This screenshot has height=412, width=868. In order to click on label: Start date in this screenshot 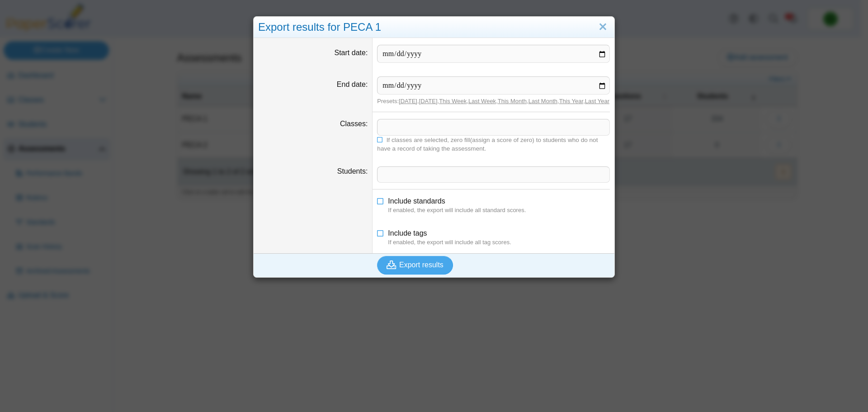, I will do `click(351, 53)`.